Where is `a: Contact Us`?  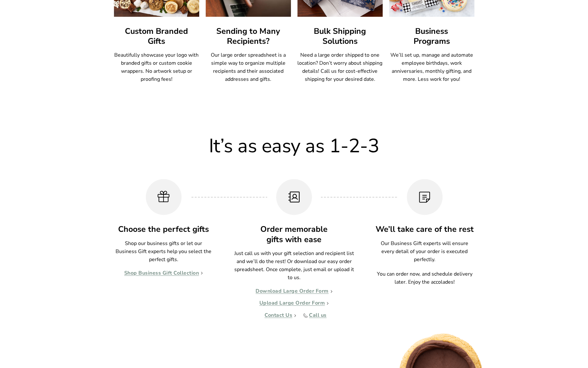 a: Contact Us is located at coordinates (280, 316).